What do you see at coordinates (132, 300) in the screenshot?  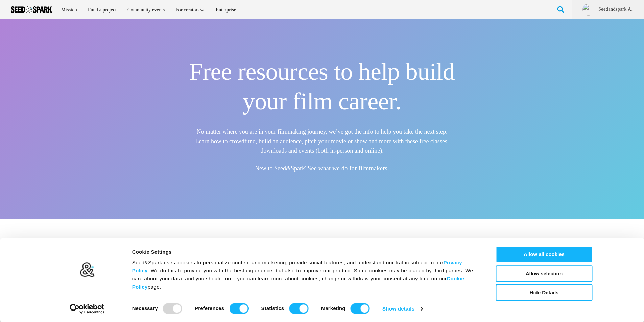 I see `legend: Consent Selection` at bounding box center [132, 300].